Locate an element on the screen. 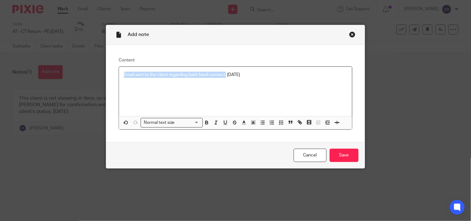  div: Close this dialog window is located at coordinates (352, 34).